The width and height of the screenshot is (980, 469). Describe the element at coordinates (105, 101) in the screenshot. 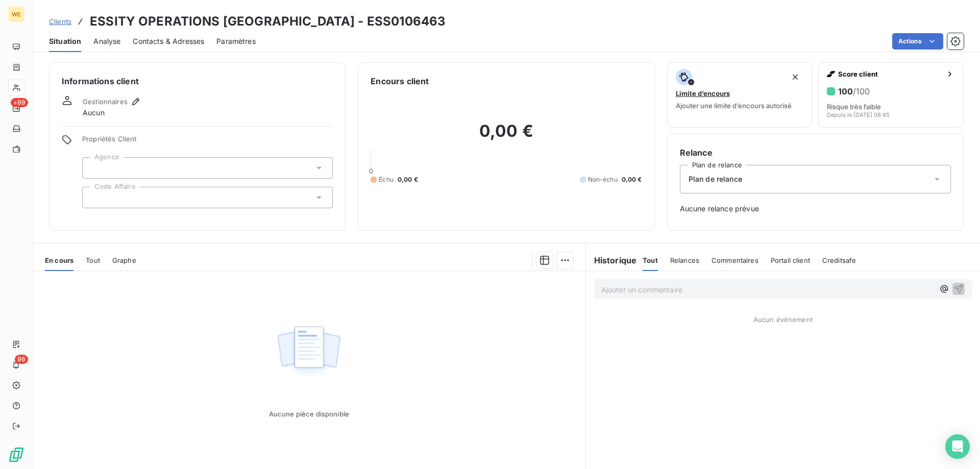

I see `span: Gestionnaires` at that location.